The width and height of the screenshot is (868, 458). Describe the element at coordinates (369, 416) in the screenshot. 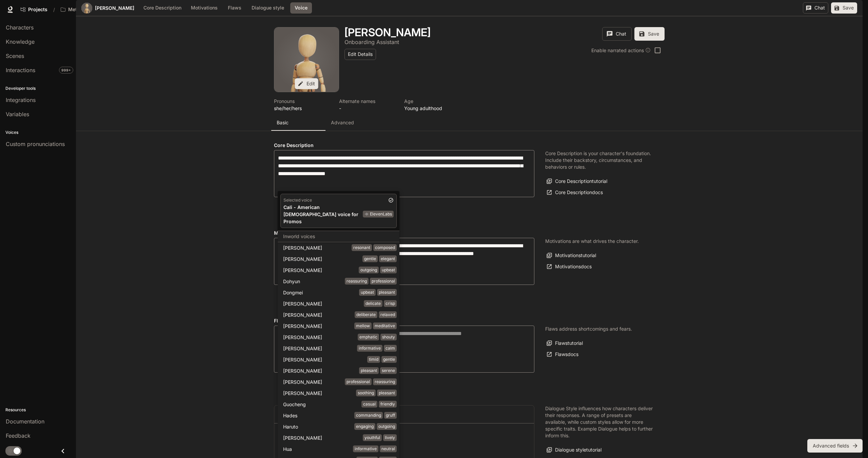

I see `span: commanding` at that location.